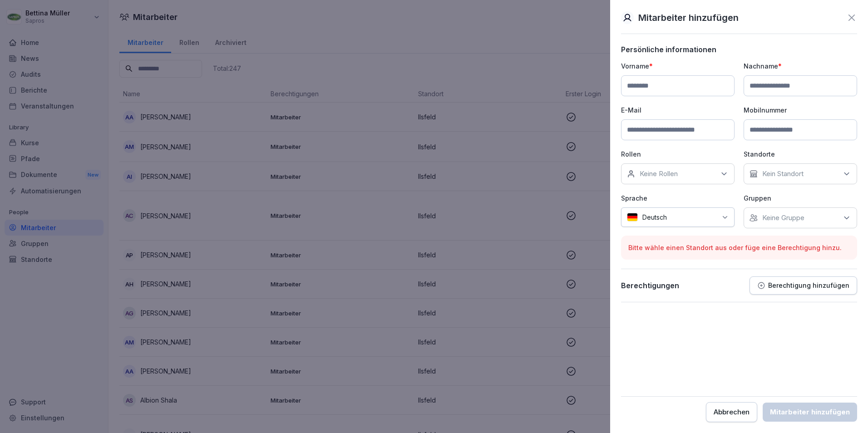 The height and width of the screenshot is (433, 868). What do you see at coordinates (678, 217) in the screenshot?
I see `div: Deutsch` at bounding box center [678, 217].